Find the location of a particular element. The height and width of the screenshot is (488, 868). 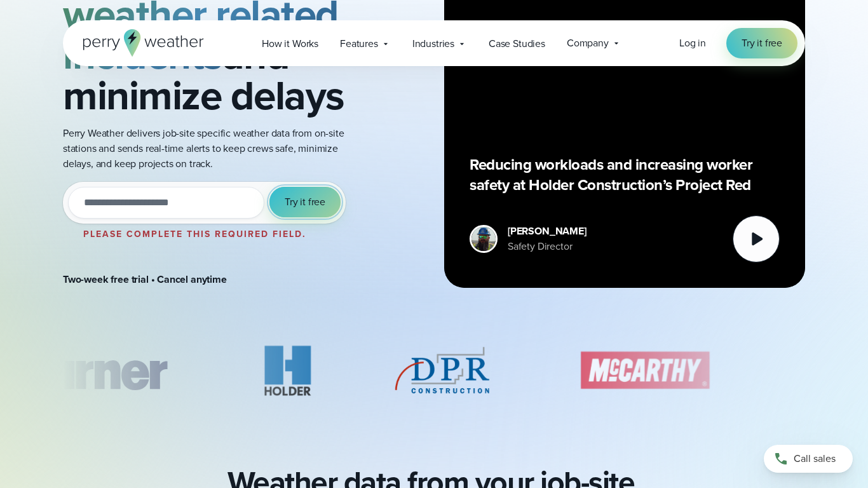

a: How it Works is located at coordinates (290, 43).